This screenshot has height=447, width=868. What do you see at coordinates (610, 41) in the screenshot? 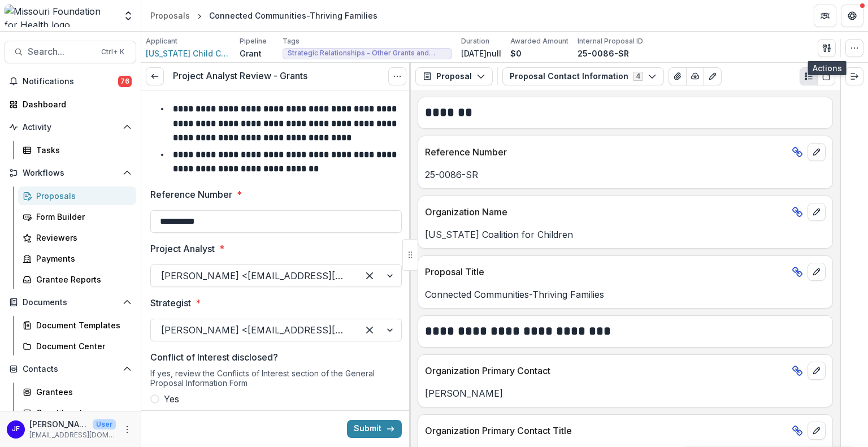
I see `p: Internal Proposal ID` at bounding box center [610, 41].